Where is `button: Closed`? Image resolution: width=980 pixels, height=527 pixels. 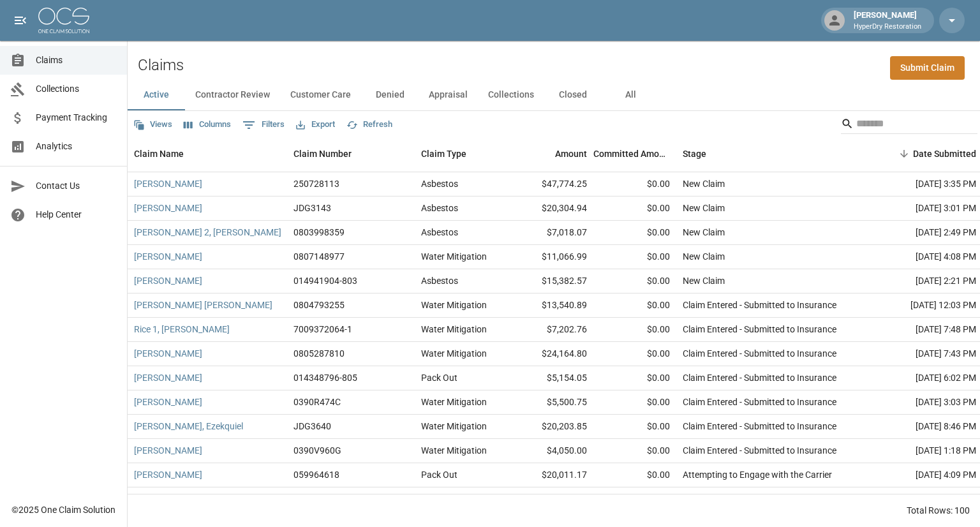
button: Closed is located at coordinates (573, 95).